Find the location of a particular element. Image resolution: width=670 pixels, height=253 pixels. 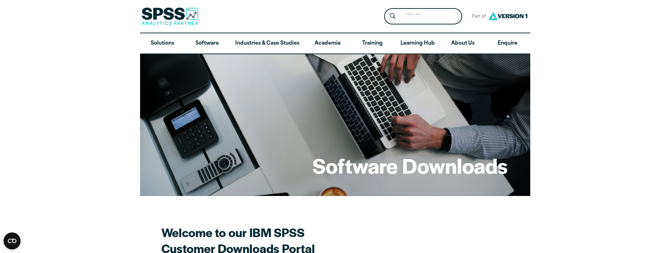

nav: Desktop version of site main menu is located at coordinates (335, 44).